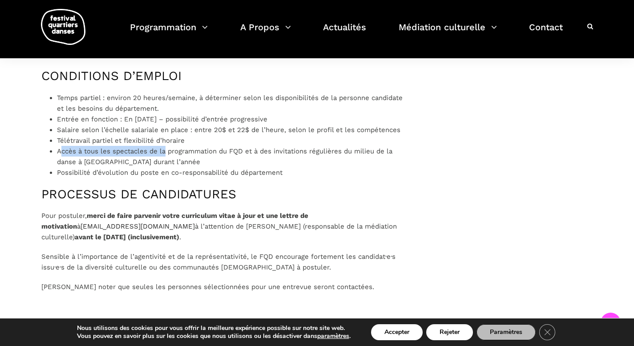 This screenshot has width=634, height=346. What do you see at coordinates (222, 194) in the screenshot?
I see `h4: PROCESSUS DE CANDIDATURES` at bounding box center [222, 194].